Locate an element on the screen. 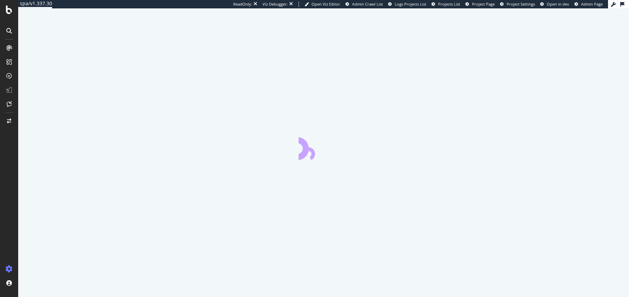 The image size is (629, 297). span: Open in dev is located at coordinates (558, 4).